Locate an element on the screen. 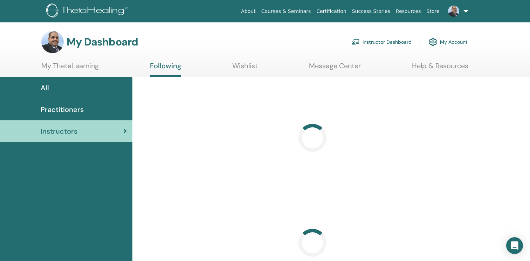  a: Certification is located at coordinates (331, 11).